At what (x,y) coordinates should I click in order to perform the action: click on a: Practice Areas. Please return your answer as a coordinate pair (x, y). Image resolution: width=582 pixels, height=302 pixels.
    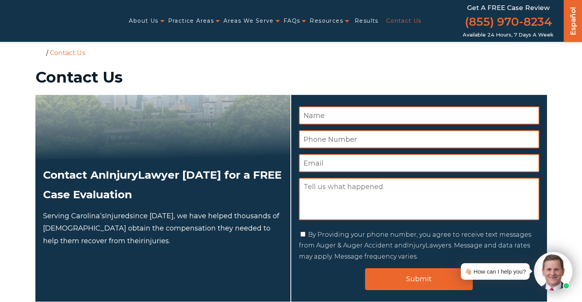
    Looking at the image, I should click on (191, 21).